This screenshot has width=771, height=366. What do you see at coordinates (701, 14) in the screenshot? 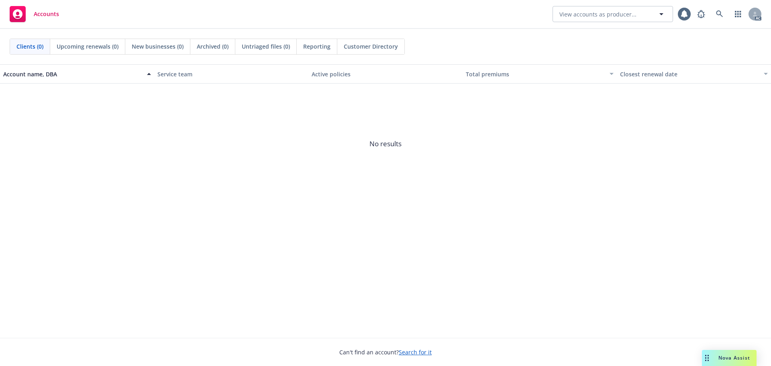
I see `a: Report a Bug` at bounding box center [701, 14].